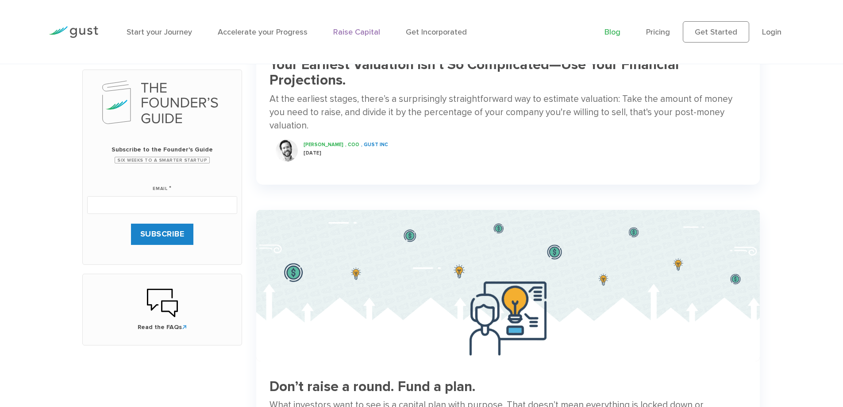 The image size is (843, 407). Describe the element at coordinates (508, 73) in the screenshot. I see `h3: Your Earliest Valuation Isn’t So Complicated—Use Your Financial Projections.` at that location.